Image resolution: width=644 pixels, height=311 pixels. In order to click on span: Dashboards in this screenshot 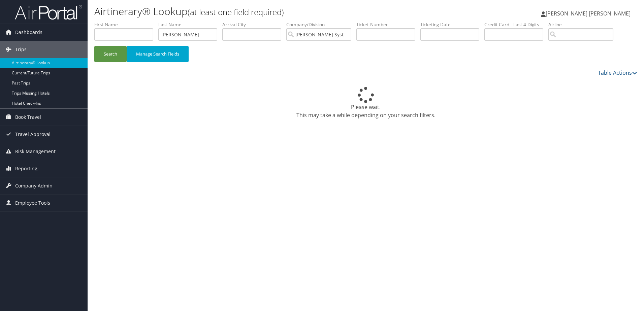, I will do `click(29, 32)`.